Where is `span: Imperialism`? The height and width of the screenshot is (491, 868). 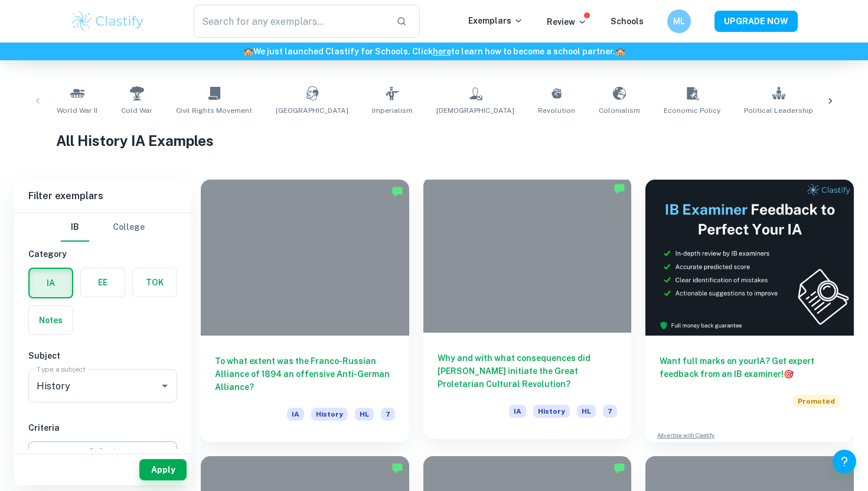
span: Imperialism is located at coordinates (392, 111).